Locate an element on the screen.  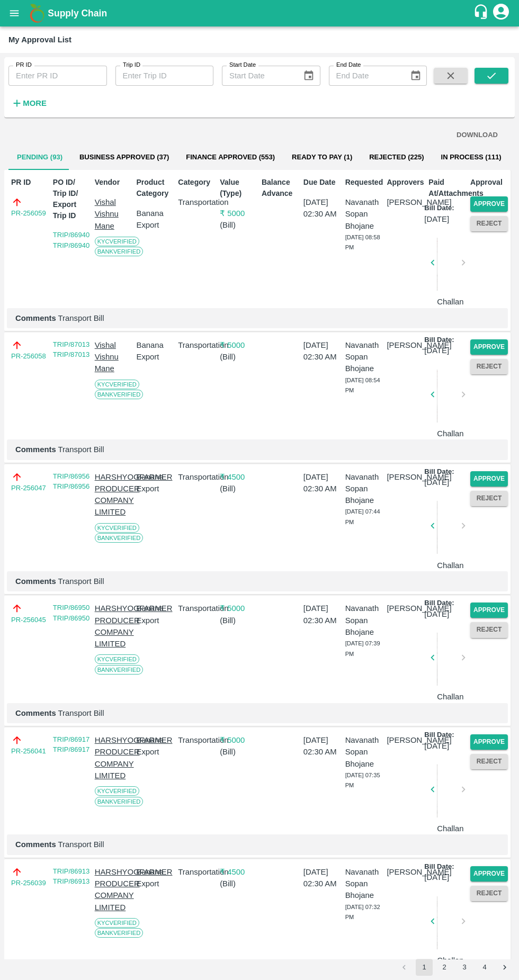
a: TRIP/86956 TRIP/86956 is located at coordinates (71, 481).